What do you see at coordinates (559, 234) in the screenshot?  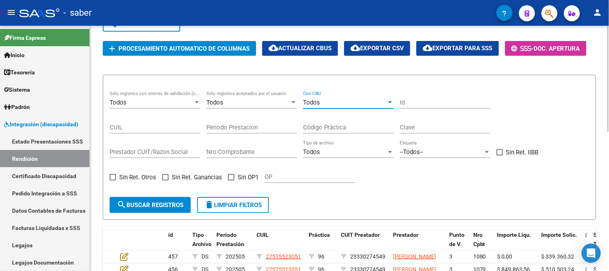 I see `span: Importe Solic.` at bounding box center [559, 234].